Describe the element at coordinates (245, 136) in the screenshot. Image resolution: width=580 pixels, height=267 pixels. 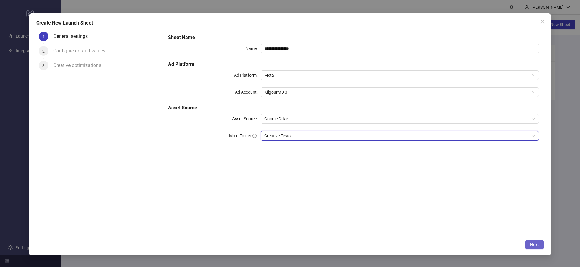
I see `label: Main Folder` at that location.